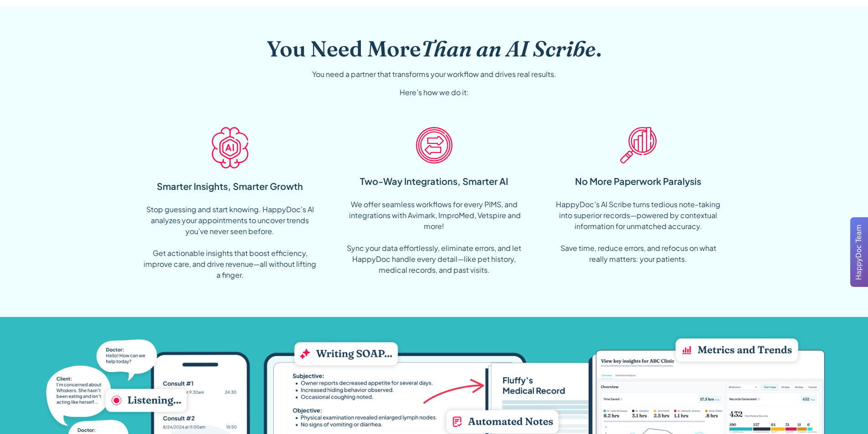 The image size is (868, 434). What do you see at coordinates (638, 145) in the screenshot?
I see `img: Insight Icon` at bounding box center [638, 145].